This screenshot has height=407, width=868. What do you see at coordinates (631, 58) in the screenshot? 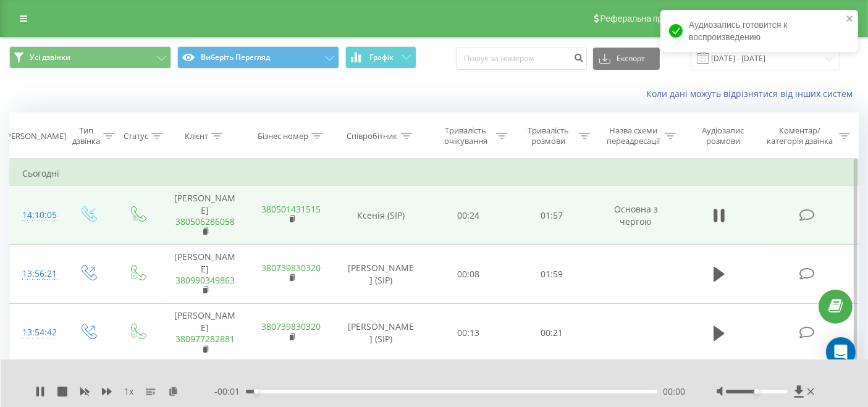
I see `font: Експорт` at bounding box center [631, 58].